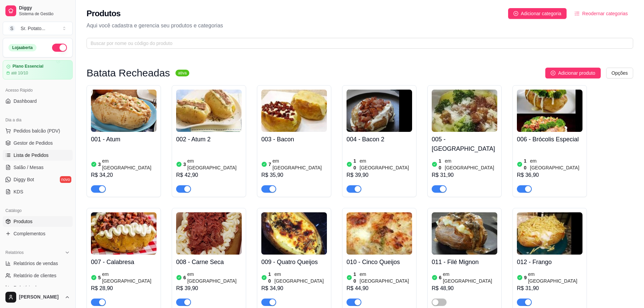 The width and height of the screenshot is (644, 308). I want to click on span: Sistema de Gestão, so click(44, 14).